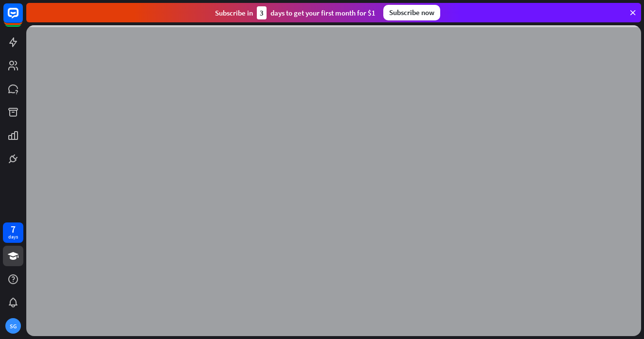 Image resolution: width=644 pixels, height=339 pixels. Describe the element at coordinates (411, 13) in the screenshot. I see `div: Subscribe now` at that location.